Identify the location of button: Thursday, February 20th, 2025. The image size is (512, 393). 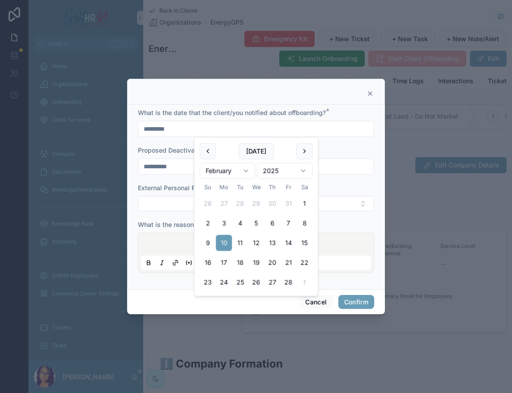
(272, 263).